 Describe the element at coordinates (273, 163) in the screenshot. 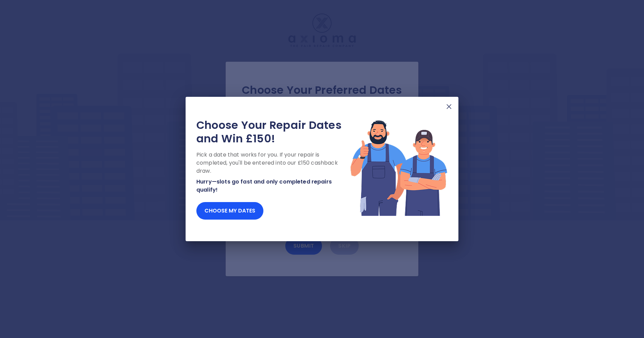

I see `p: Pick a date that works for you. If your repair is completed, you'll be entered into our £150 cash...` at that location.